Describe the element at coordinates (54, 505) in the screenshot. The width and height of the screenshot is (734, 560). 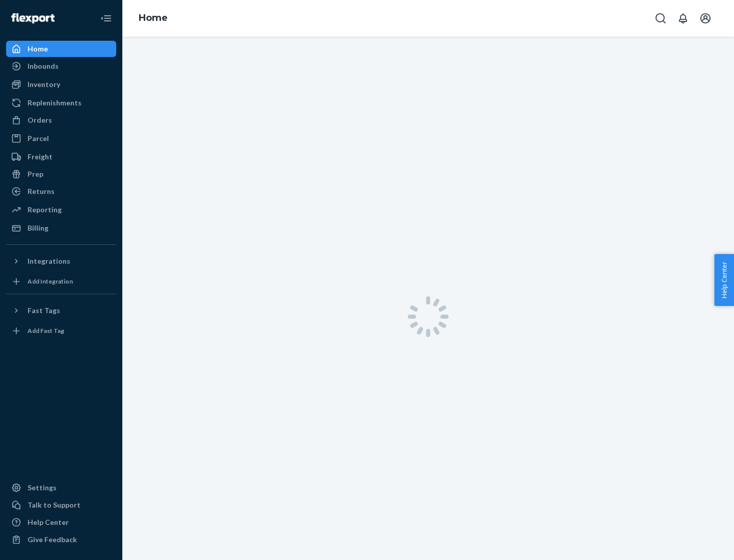
I see `div: Talk to Support` at that location.